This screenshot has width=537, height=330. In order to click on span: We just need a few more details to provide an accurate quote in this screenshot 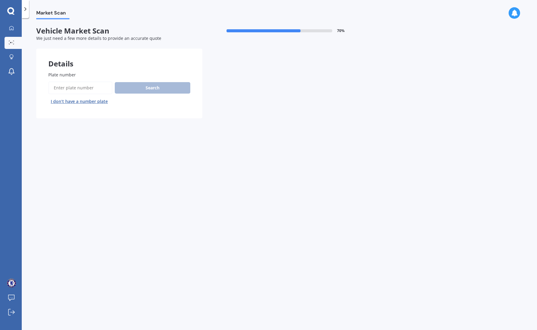, I will do `click(99, 38)`.